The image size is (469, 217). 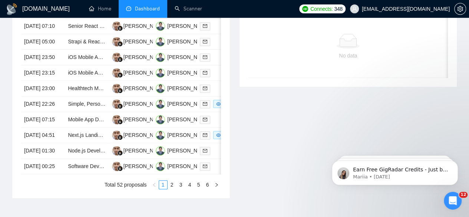 What do you see at coordinates (87, 57) in the screenshot?
I see `td: iOS Mobile App Development for Addiction Recovery Community` at bounding box center [87, 57].